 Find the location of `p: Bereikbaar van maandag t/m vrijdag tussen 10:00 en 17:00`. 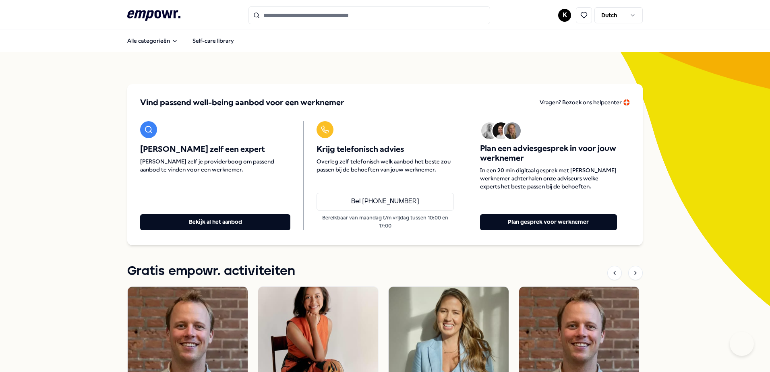

p: Bereikbaar van maandag t/m vrijdag tussen 10:00 en 17:00 is located at coordinates (385, 222).